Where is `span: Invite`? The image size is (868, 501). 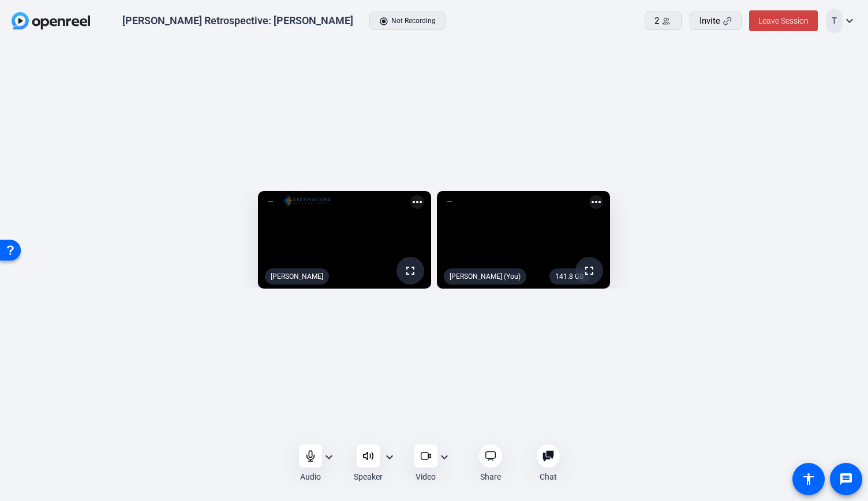
span: Invite is located at coordinates (710, 21).